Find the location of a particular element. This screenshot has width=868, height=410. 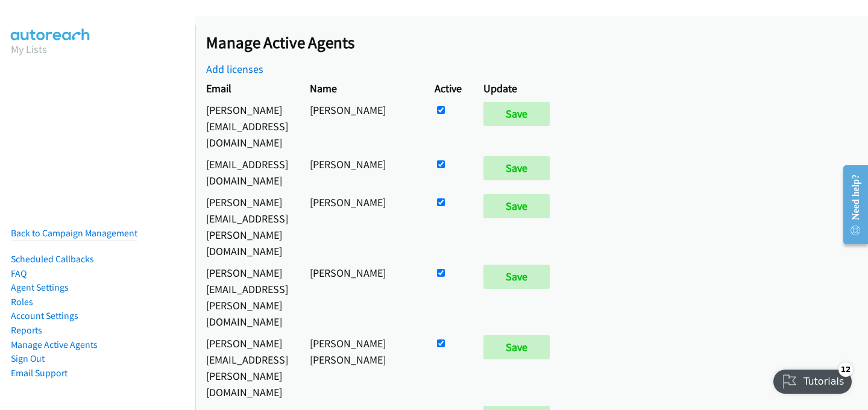

a: Scheduled Callbacks is located at coordinates (52, 259).